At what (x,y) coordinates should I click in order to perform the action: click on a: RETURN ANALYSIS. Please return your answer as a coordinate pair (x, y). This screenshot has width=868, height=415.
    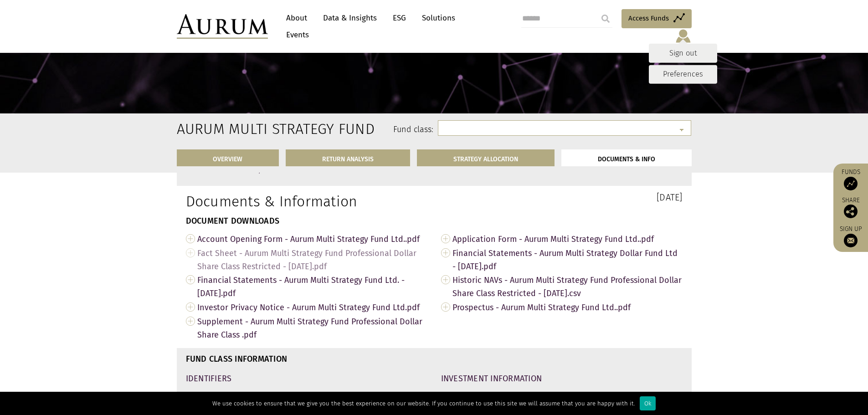
    Looking at the image, I should click on (348, 157).